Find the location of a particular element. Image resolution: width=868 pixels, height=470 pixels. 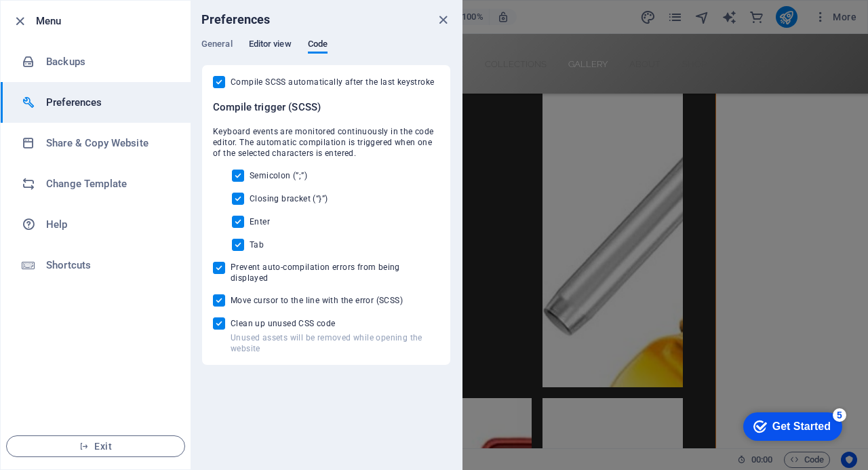

h6: Share & Copy Website is located at coordinates (108, 143).